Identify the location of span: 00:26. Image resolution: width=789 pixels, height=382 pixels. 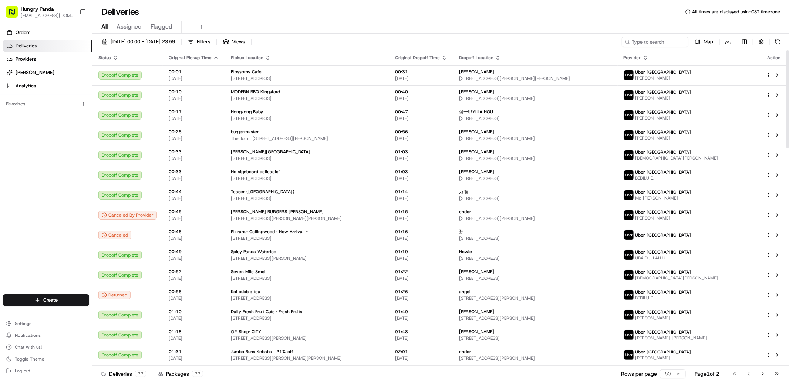
(194, 132).